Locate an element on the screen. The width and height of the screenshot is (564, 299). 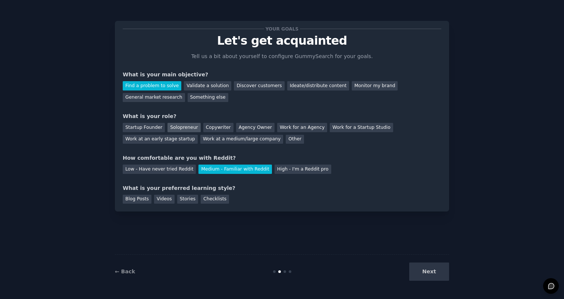
div: Agency Owner is located at coordinates (255, 127).